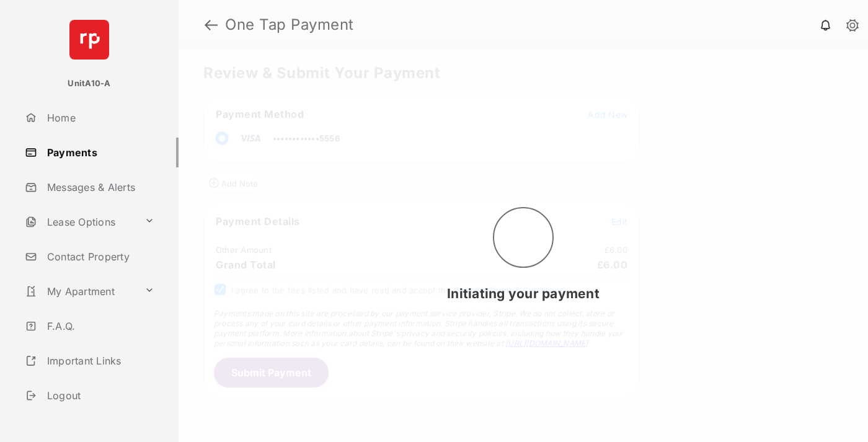  What do you see at coordinates (524, 293) in the screenshot?
I see `span: Initiating your payment` at bounding box center [524, 293].